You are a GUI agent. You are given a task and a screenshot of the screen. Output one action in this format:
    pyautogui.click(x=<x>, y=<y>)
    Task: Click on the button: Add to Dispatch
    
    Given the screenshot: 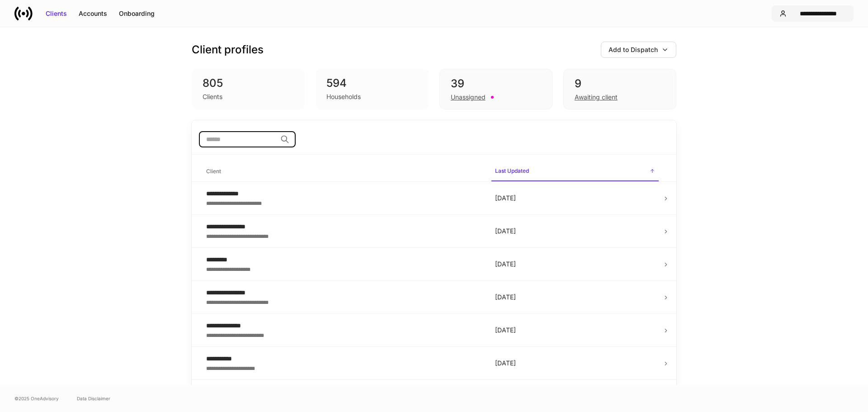 What is the action you would take?
    pyautogui.click(x=638, y=49)
    